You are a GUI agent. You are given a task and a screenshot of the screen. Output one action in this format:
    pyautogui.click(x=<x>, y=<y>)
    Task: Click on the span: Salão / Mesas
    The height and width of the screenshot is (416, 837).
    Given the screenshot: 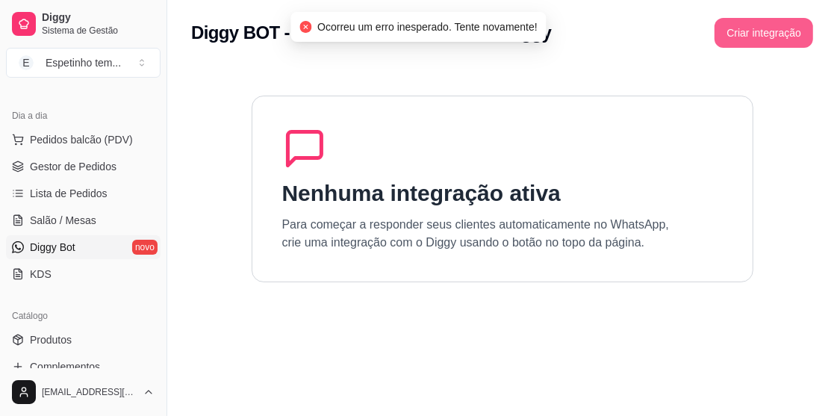 What is the action you would take?
    pyautogui.click(x=63, y=220)
    